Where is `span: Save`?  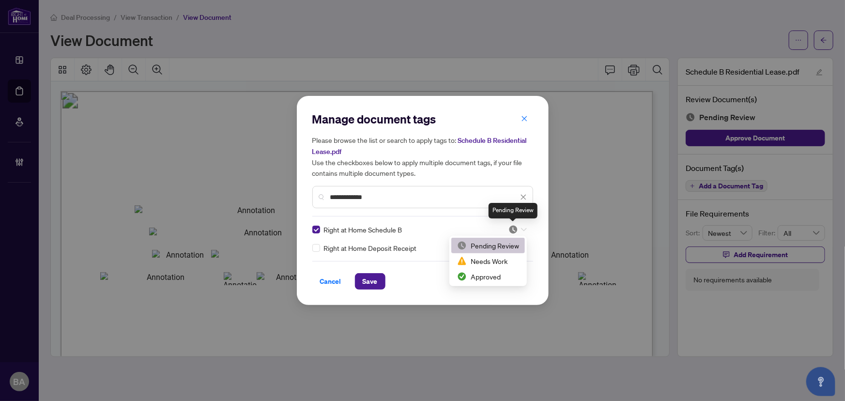
span: Save is located at coordinates (370, 281).